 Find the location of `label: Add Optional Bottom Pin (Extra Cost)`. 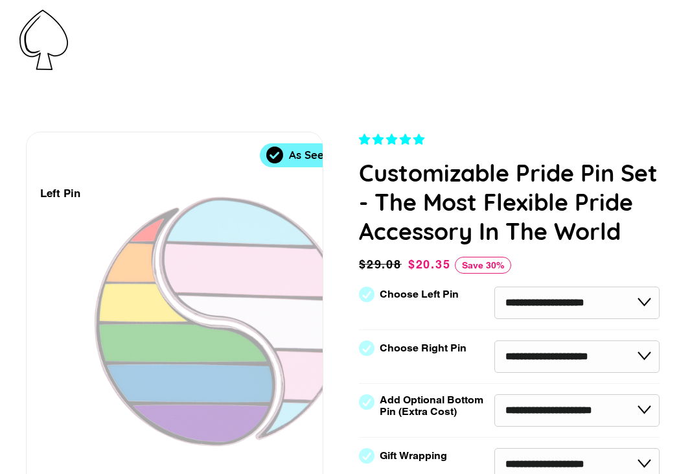

label: Add Optional Bottom Pin (Extra Cost) is located at coordinates (434, 406).